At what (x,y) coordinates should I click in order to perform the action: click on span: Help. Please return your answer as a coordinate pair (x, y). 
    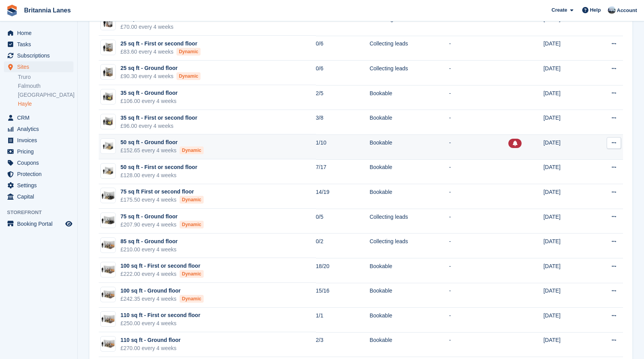
    Looking at the image, I should click on (595, 10).